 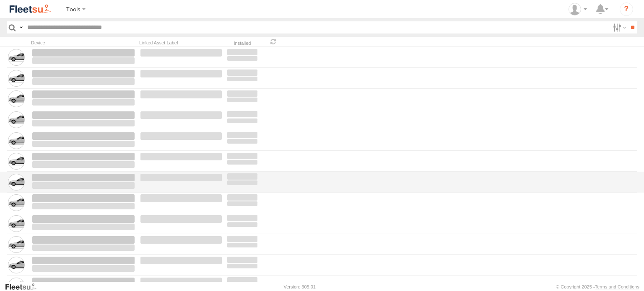 I want to click on div: Version: 305.01, so click(x=299, y=287).